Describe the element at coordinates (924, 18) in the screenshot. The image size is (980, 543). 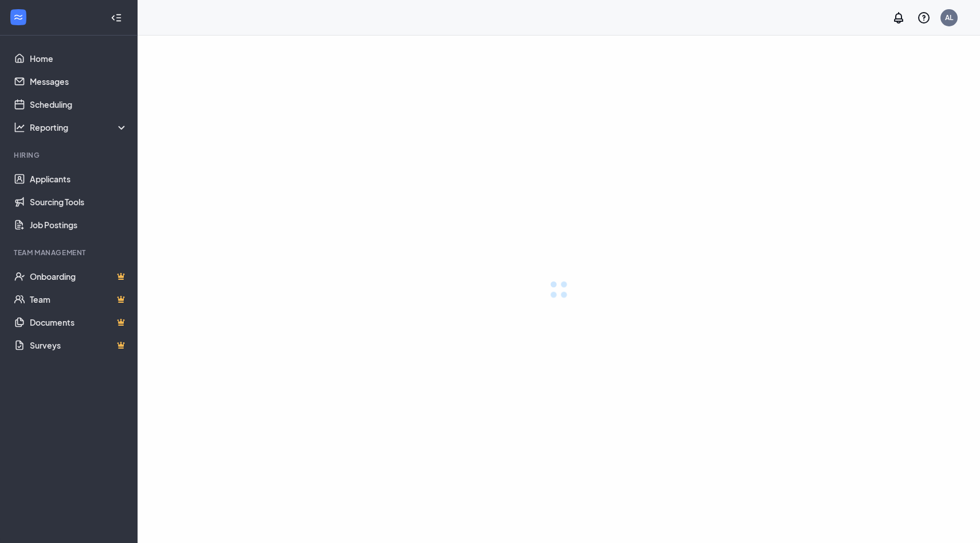
I see `svg: QuestionInfo` at that location.